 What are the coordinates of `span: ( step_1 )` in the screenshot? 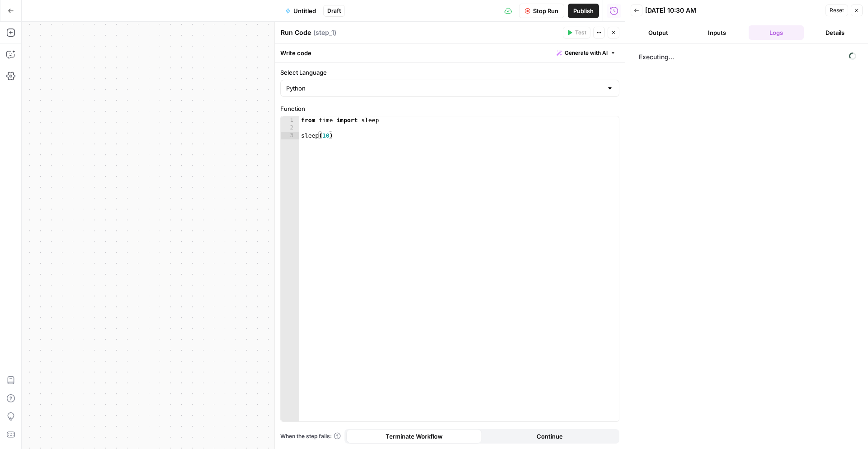 It's located at (325, 33).